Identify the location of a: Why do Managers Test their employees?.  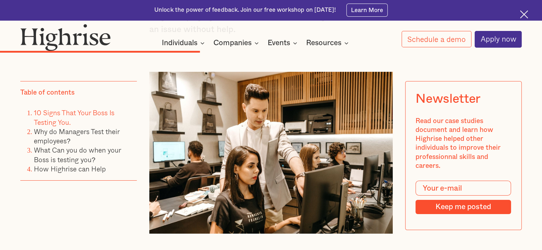
(77, 136).